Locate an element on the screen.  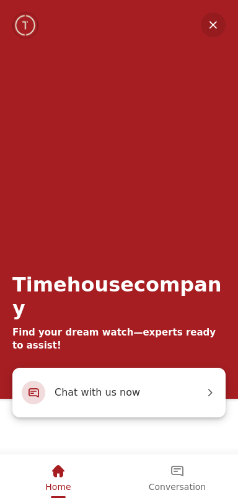
img: Company logo is located at coordinates (25, 25).